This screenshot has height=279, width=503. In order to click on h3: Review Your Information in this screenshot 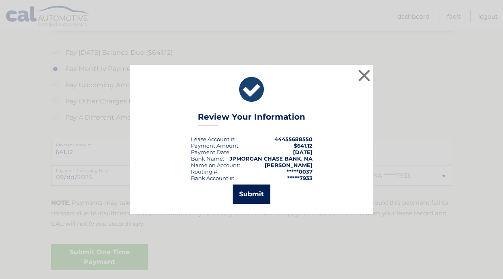, I will do `click(251, 119)`.